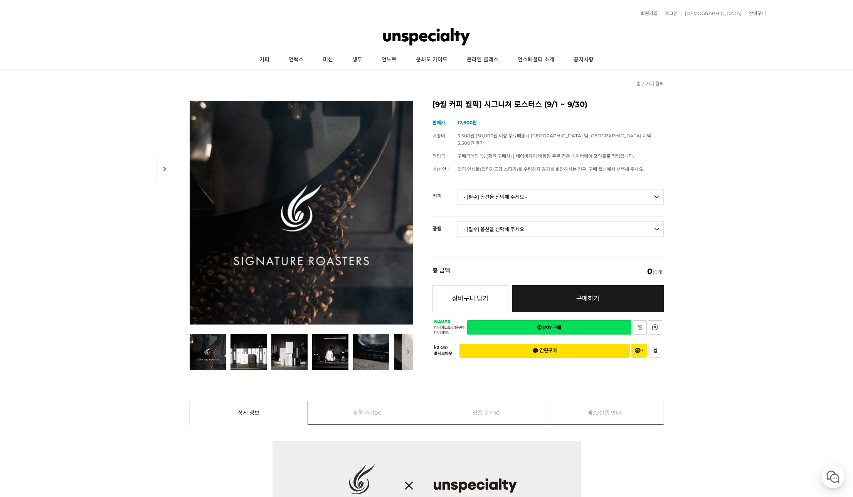  Describe the element at coordinates (432, 60) in the screenshot. I see `a: 분쇄도 가이드` at that location.